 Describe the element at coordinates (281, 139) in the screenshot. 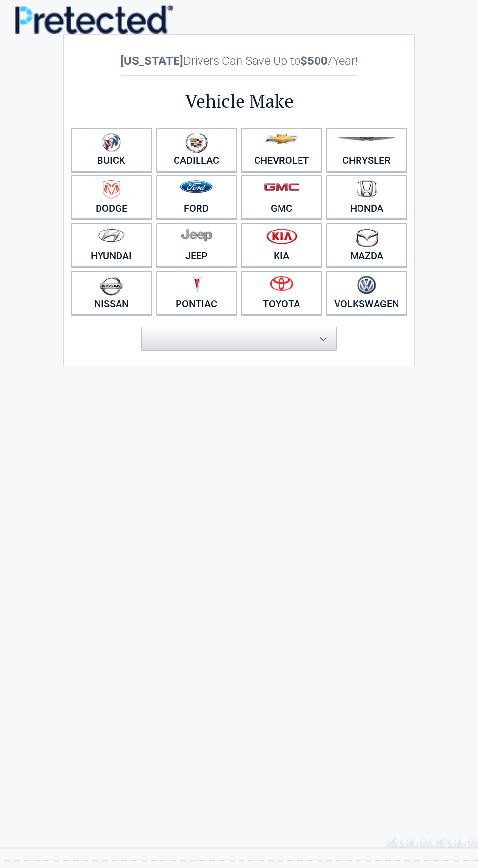

I see `img: chevrolet` at that location.